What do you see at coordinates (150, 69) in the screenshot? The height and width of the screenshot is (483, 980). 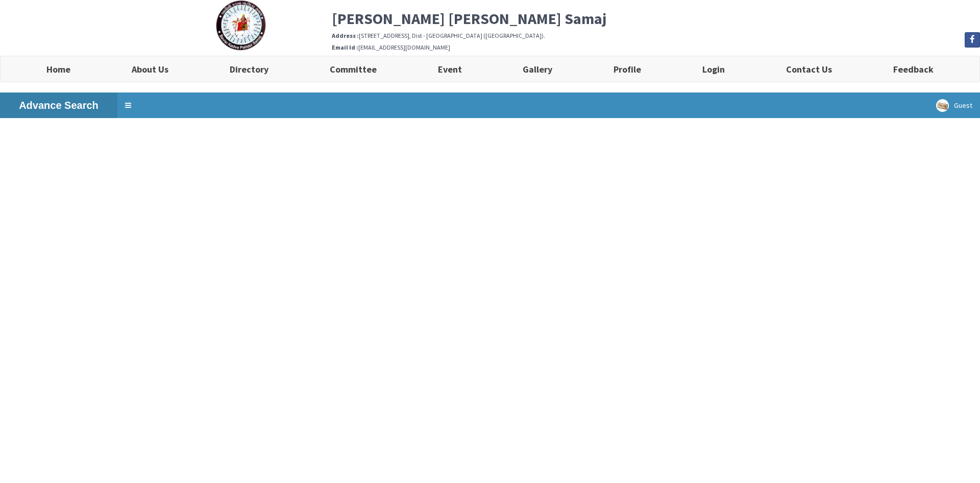 I see `a: About Us` at bounding box center [150, 69].